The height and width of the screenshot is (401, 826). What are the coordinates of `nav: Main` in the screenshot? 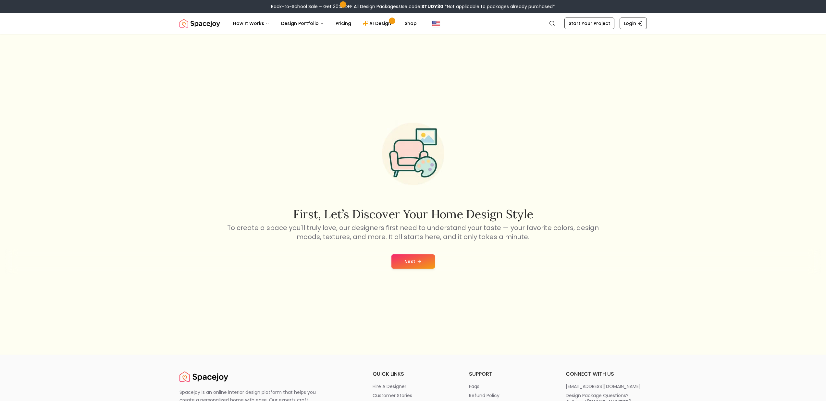 It's located at (325, 23).